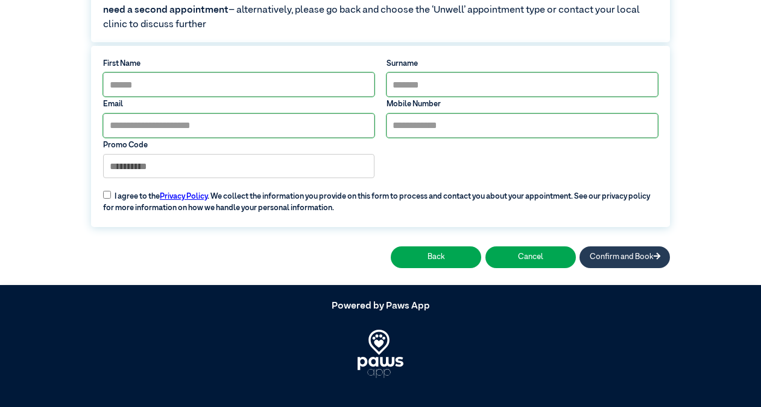  Describe the element at coordinates (183, 196) in the screenshot. I see `a: Privacy Policy` at that location.